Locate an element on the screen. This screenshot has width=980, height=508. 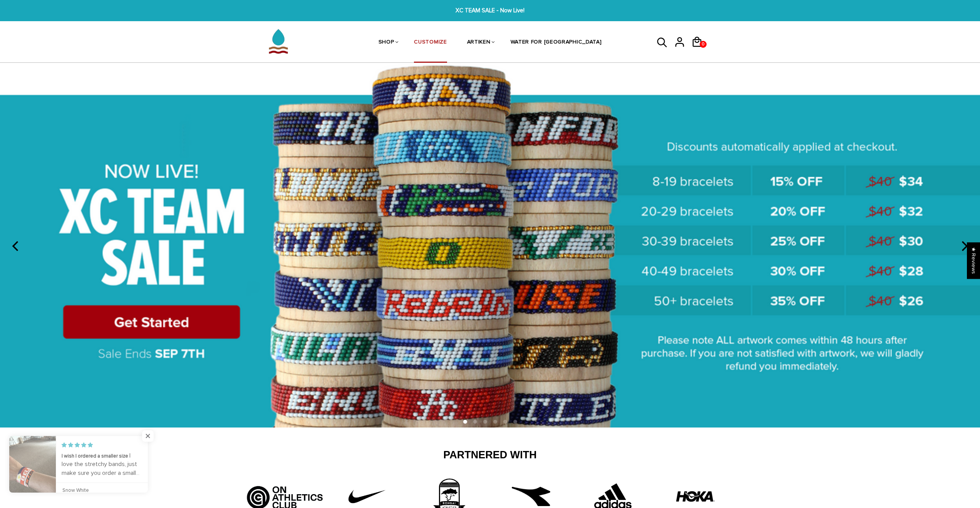
button: previous is located at coordinates (16, 247).